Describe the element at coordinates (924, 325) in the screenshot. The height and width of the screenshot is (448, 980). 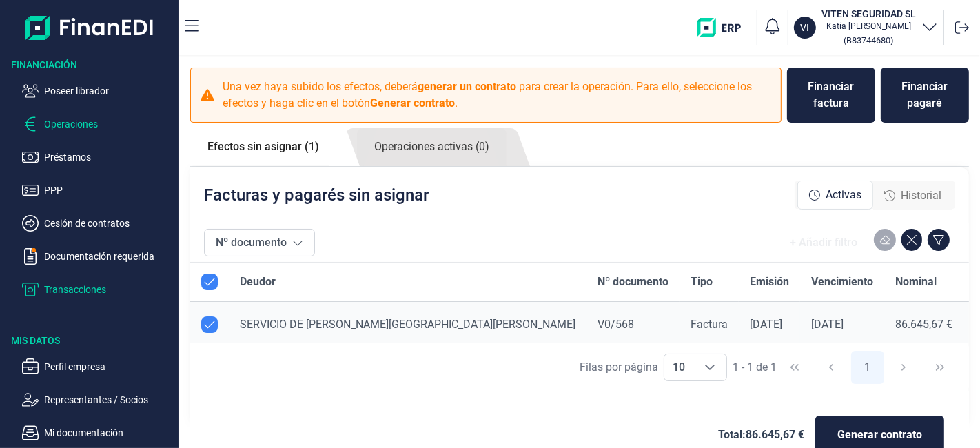
I see `div: 86.645,67 €` at that location.